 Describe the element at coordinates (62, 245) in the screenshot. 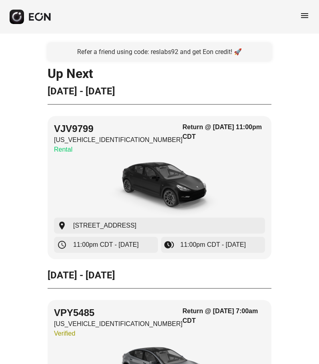

I see `span: schedule` at that location.